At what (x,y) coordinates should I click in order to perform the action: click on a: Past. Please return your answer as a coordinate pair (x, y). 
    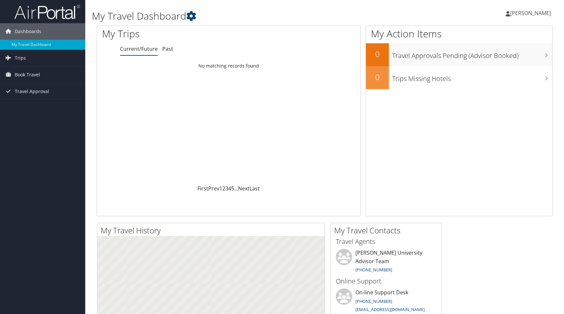
    Looking at the image, I should click on (168, 49).